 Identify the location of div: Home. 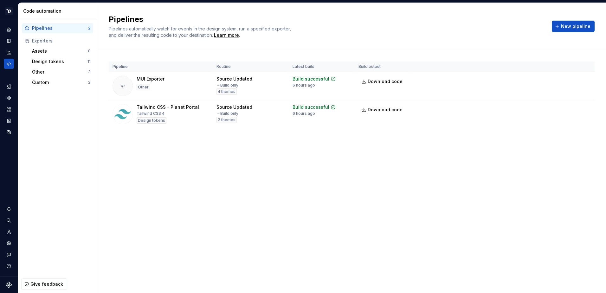
(9, 29).